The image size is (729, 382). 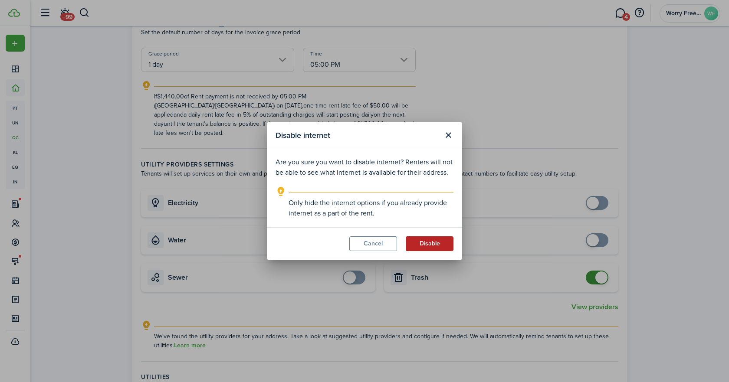 What do you see at coordinates (371, 208) in the screenshot?
I see `explanation-description: Only hide the internet options if you already provide internet as a part of the rent.` at bounding box center [371, 208].